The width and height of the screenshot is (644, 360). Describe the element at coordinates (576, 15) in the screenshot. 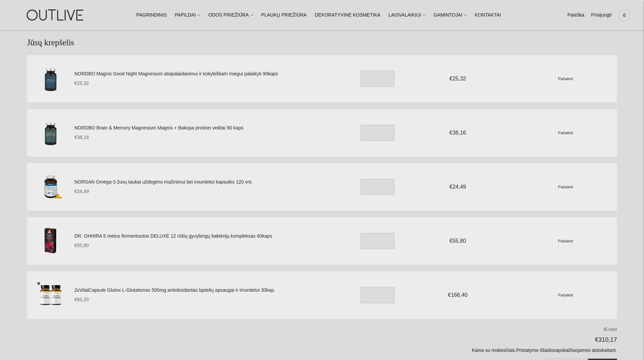

I see `a: Paieška` at that location.